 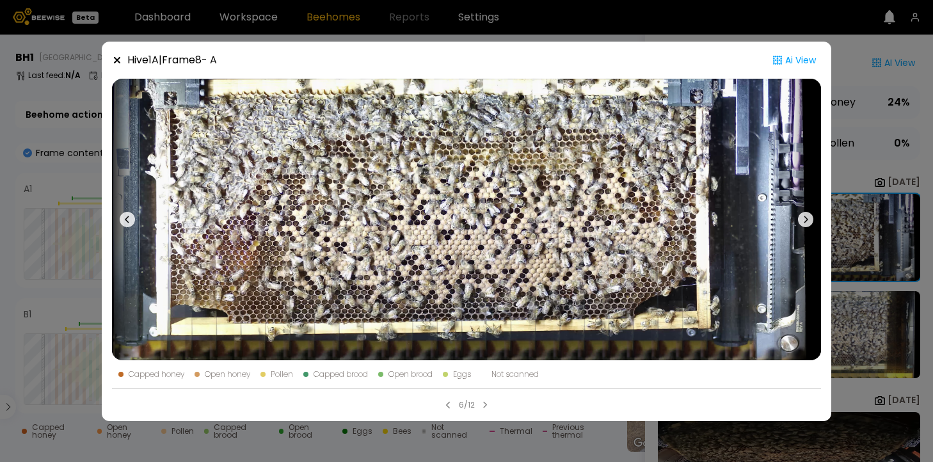 I want to click on div: Capped brood, so click(x=340, y=374).